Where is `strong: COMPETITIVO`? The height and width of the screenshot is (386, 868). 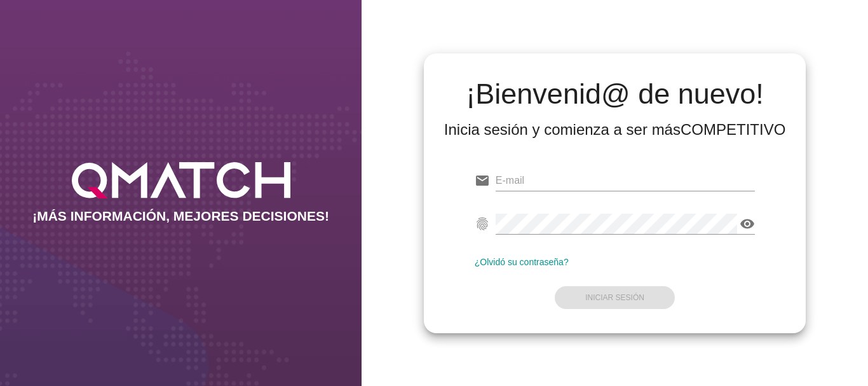
strong: COMPETITIVO is located at coordinates (733, 129).